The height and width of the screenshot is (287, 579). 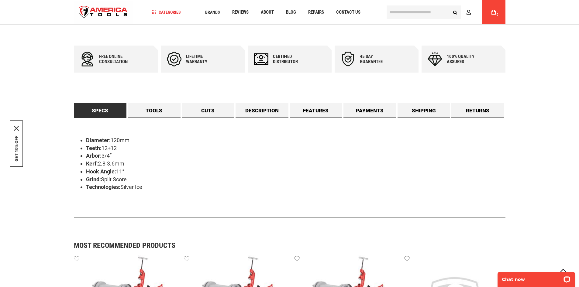 I want to click on a: Brands, so click(x=213, y=12).